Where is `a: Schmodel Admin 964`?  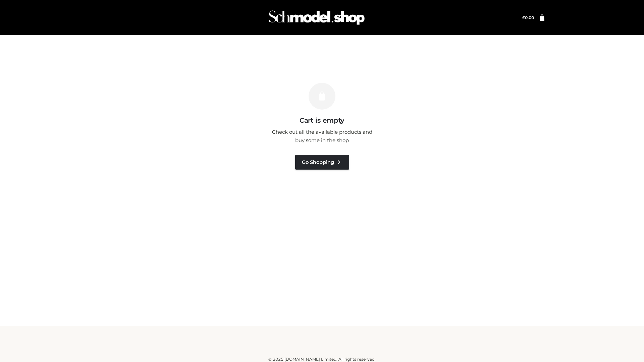 a: Schmodel Admin 964 is located at coordinates (317, 18).